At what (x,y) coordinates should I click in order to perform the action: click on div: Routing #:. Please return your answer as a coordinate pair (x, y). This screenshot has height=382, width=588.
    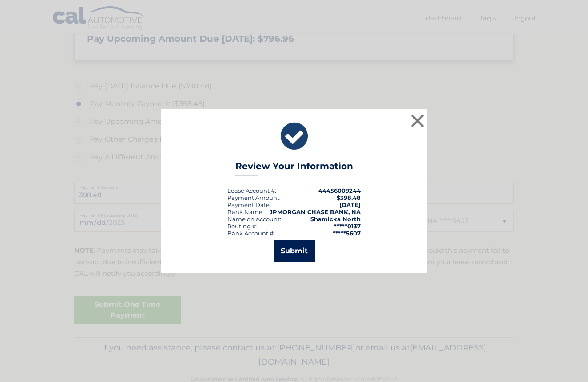
    Looking at the image, I should click on (243, 226).